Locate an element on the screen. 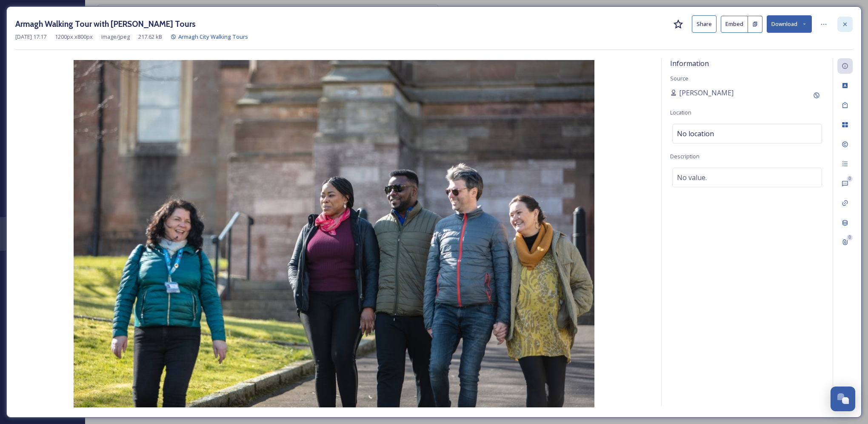 Image resolution: width=868 pixels, height=424 pixels. span: Location is located at coordinates (680, 113).